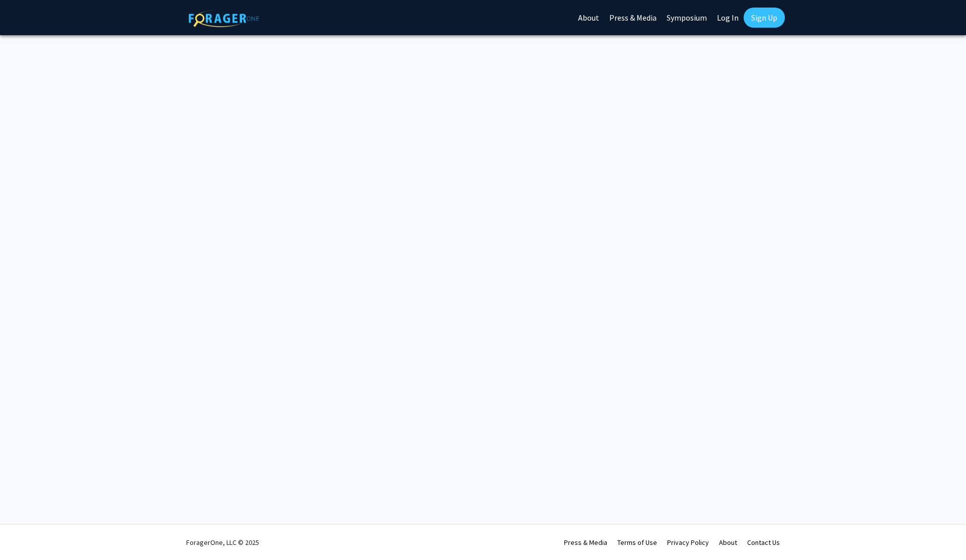 The width and height of the screenshot is (966, 560). Describe the element at coordinates (688, 543) in the screenshot. I see `a: Privacy Policy` at that location.